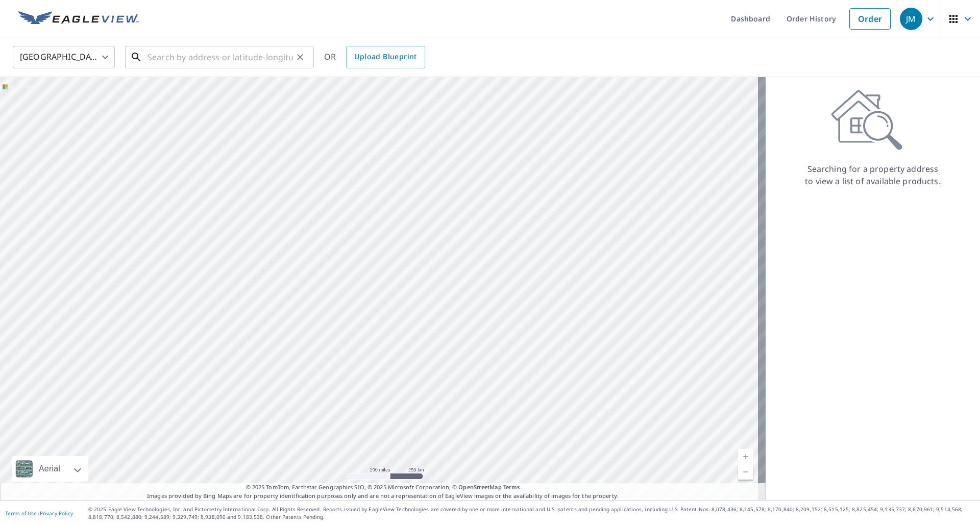 The height and width of the screenshot is (526, 980). Describe the element at coordinates (56, 514) in the screenshot. I see `a: Privacy Policy` at that location.